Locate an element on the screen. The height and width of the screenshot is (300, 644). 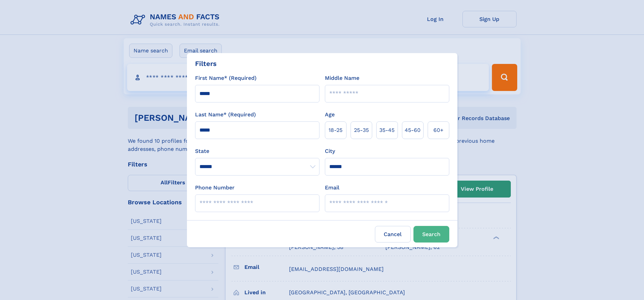
div: Filters is located at coordinates (206, 63).